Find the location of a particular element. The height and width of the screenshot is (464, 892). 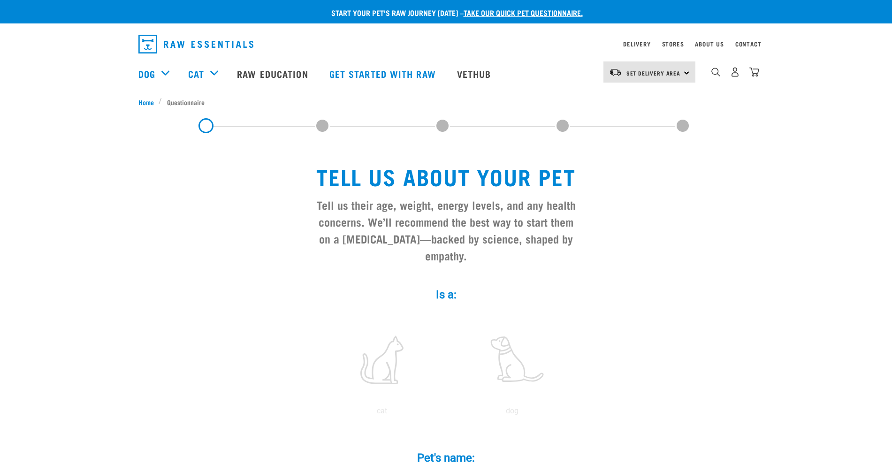

h3: Tell us their age, weight, energy levels, and any health concerns. We’ll recommend the best way t... is located at coordinates (446, 230).